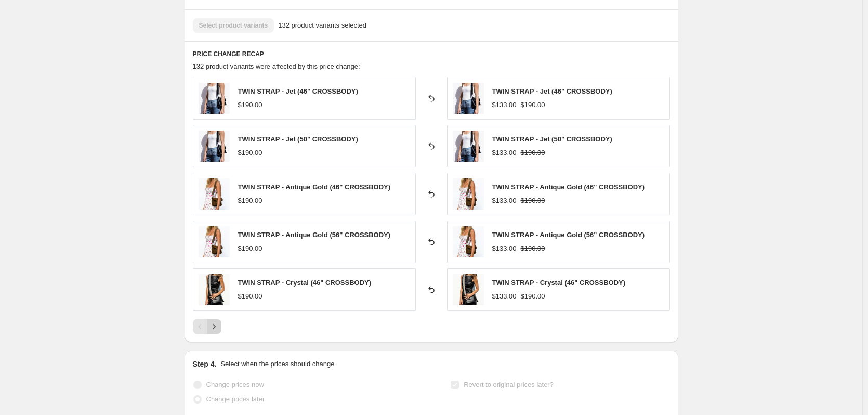  Describe the element at coordinates (508, 384) in the screenshot. I see `span: Revert to original prices later?` at that location.